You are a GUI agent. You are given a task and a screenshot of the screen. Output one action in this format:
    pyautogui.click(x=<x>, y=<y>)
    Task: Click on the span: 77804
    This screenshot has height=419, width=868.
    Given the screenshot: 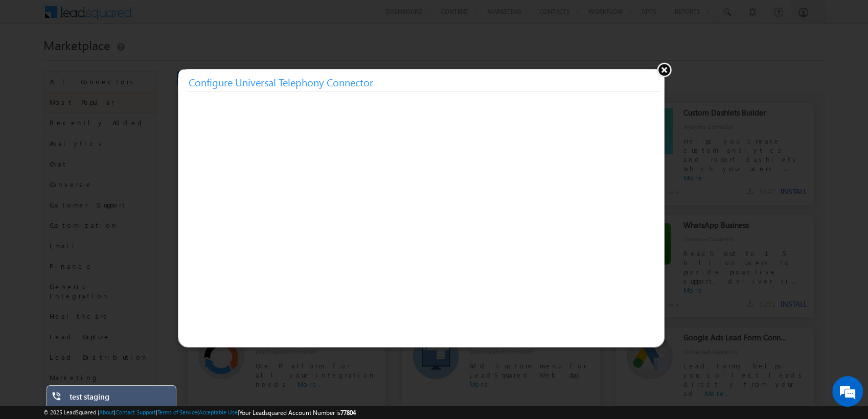 What is the action you would take?
    pyautogui.click(x=349, y=413)
    